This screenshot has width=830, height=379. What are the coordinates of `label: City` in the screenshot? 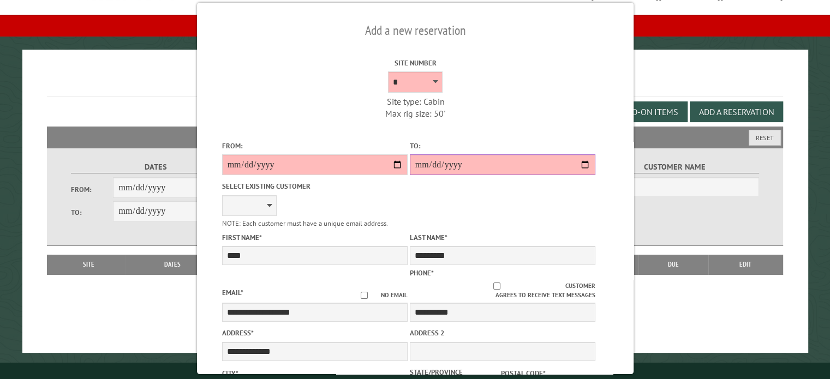 It's located at (314, 373).